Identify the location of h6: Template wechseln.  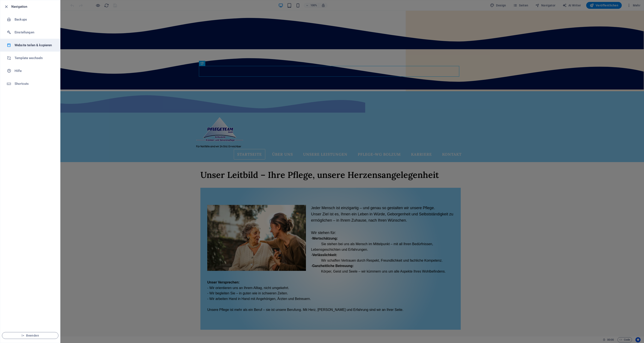
(34, 58).